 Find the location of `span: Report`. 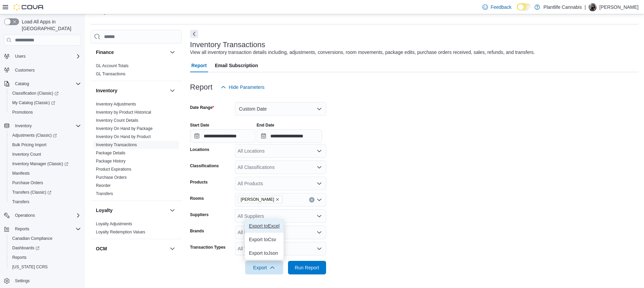

span: Report is located at coordinates (199, 65).